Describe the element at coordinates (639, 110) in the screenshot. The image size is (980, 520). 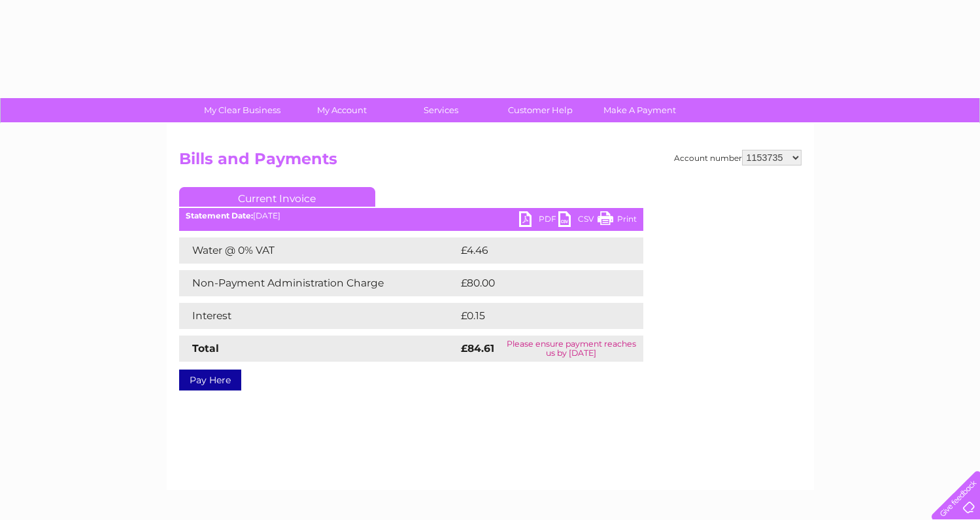
I see `a: Make A Payment` at that location.